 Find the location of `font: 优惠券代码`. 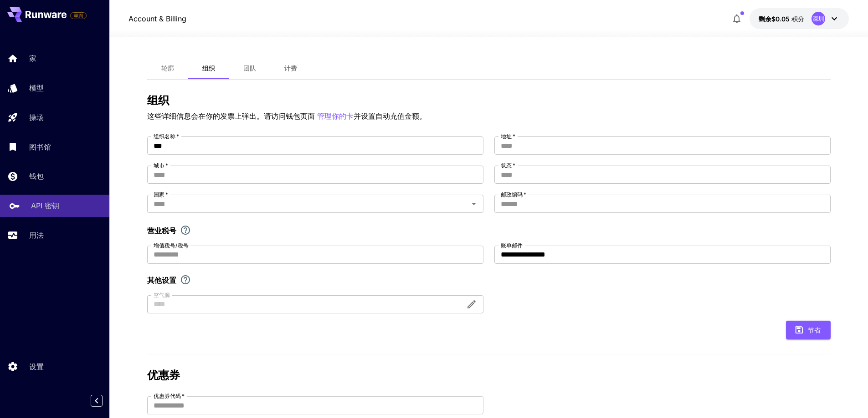

font: 优惠券代码 is located at coordinates (167, 396).